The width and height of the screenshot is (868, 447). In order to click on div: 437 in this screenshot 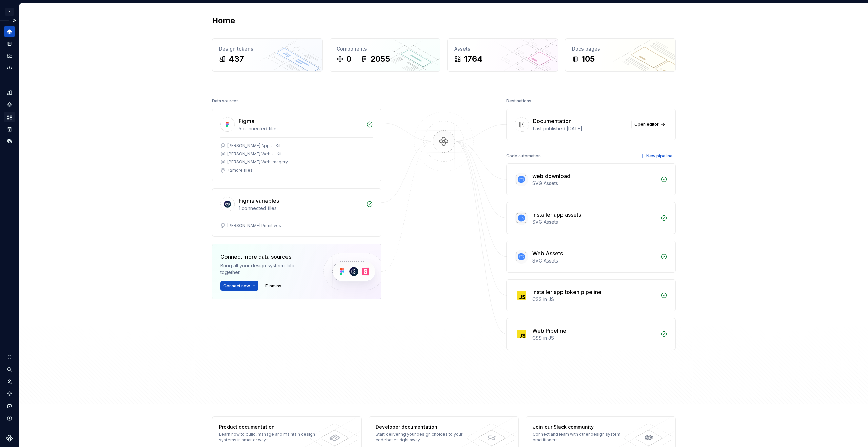, I will do `click(236, 59)`.